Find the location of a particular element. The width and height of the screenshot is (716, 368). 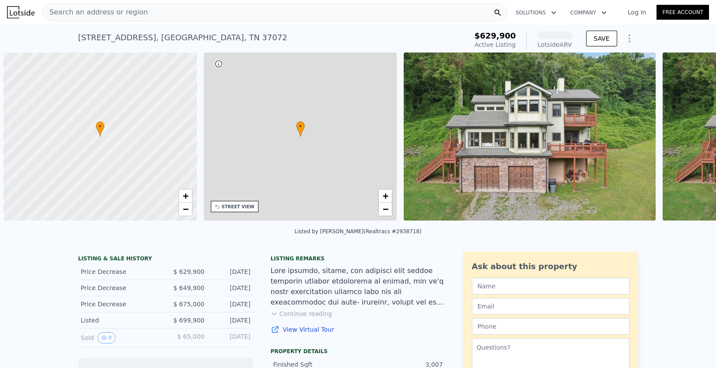

span: $629,900 is located at coordinates (495, 35).